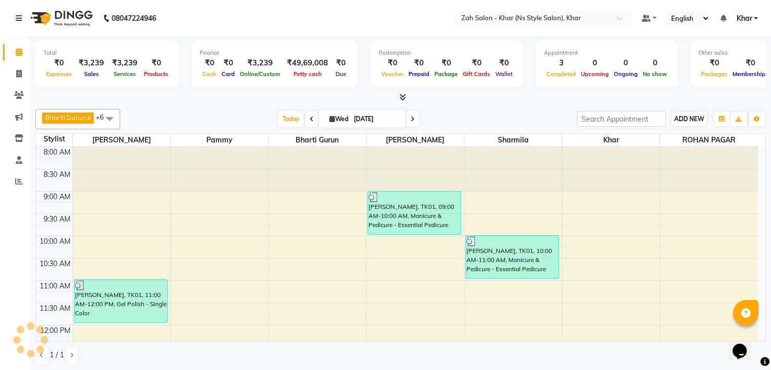 The image size is (771, 370). What do you see at coordinates (689, 119) in the screenshot?
I see `span: ADD NEW` at bounding box center [689, 119].